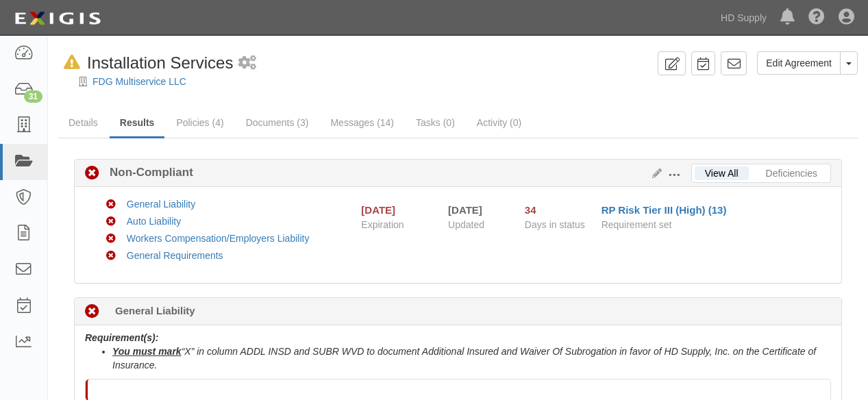  Describe the element at coordinates (435, 123) in the screenshot. I see `a: Tasks (0)` at that location.